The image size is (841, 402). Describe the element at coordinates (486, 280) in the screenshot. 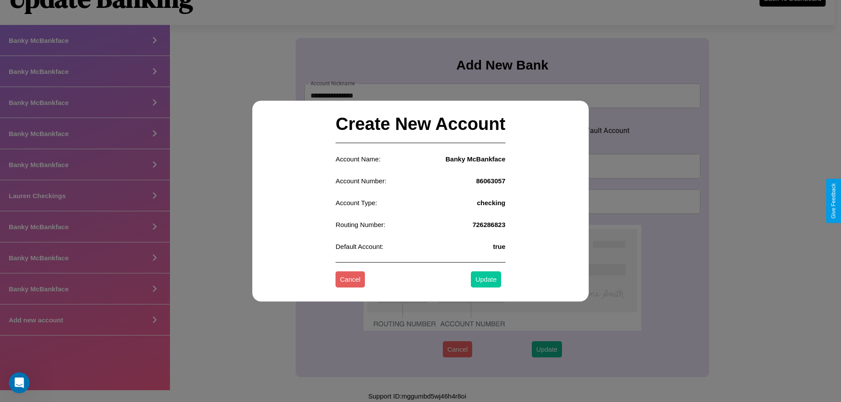

I see `button: Update` at that location.